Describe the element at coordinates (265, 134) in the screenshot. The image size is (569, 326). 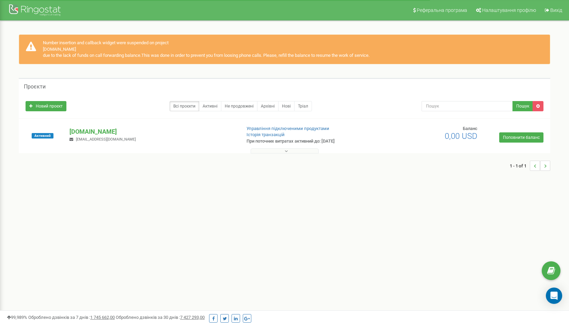
I see `a: Історія транзакцій` at that location.